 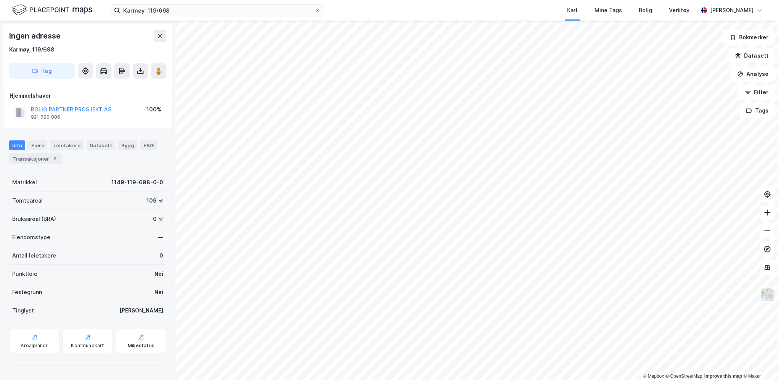 I want to click on button: Analyse, so click(x=752, y=74).